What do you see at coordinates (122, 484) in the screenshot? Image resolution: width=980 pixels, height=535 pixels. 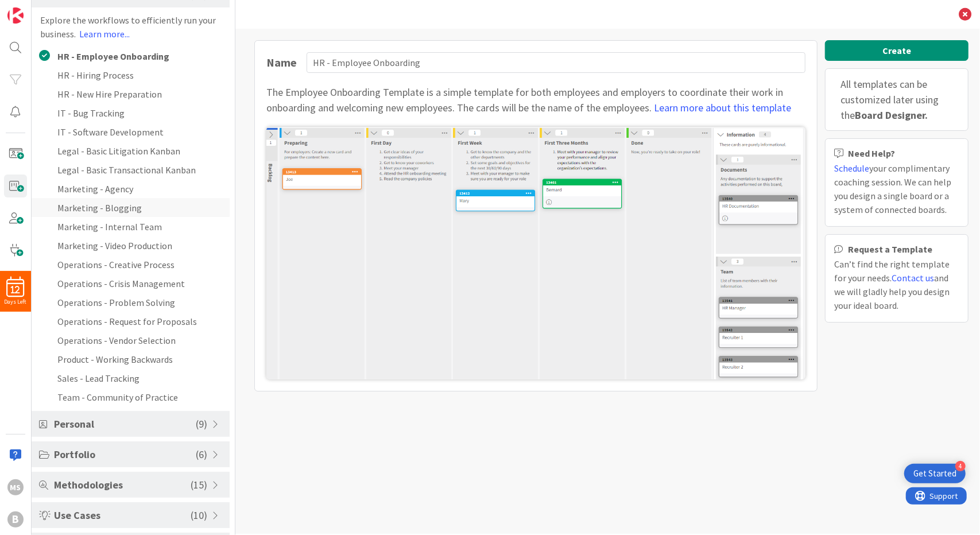 I see `span: Methodologies` at bounding box center [122, 484].